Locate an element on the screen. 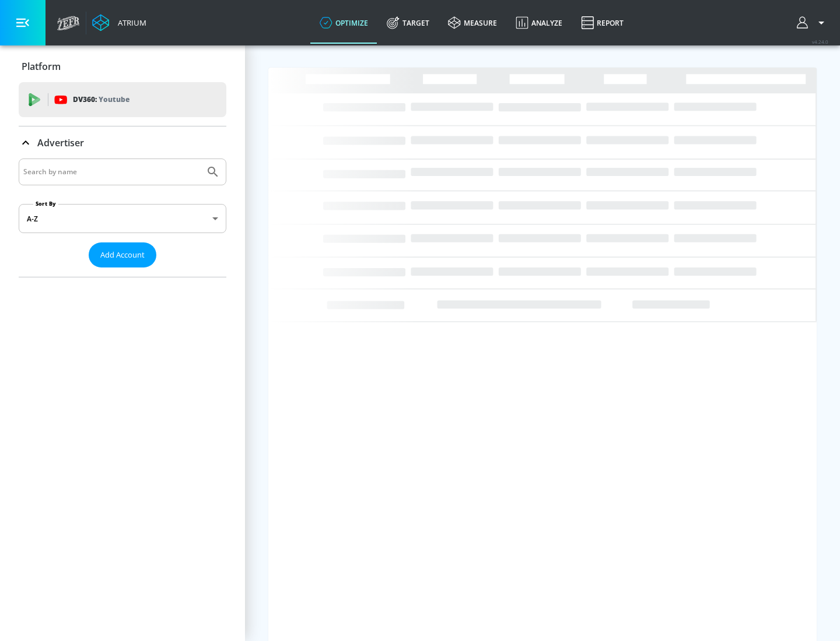 Image resolution: width=840 pixels, height=641 pixels. div: Platform is located at coordinates (123, 67).